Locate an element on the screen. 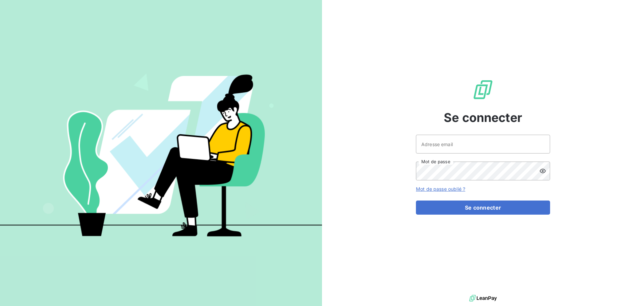  img: logo is located at coordinates (483, 298).